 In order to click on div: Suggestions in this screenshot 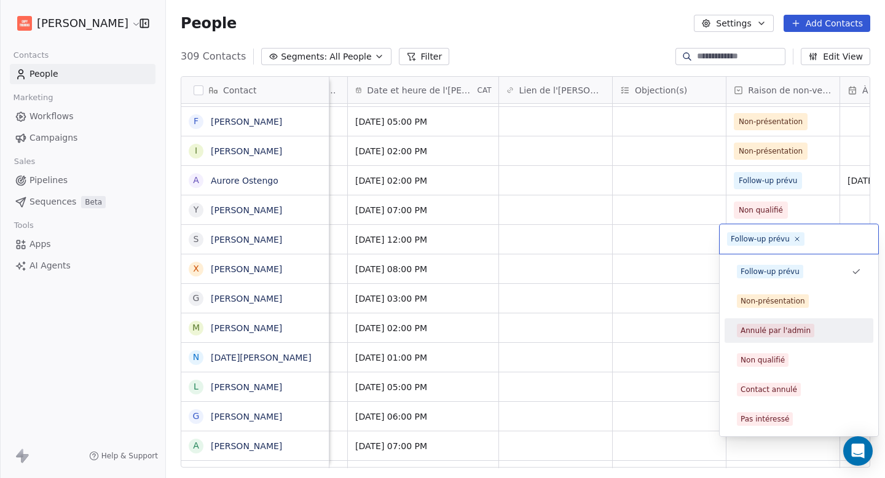, I will do `click(799, 345)`.